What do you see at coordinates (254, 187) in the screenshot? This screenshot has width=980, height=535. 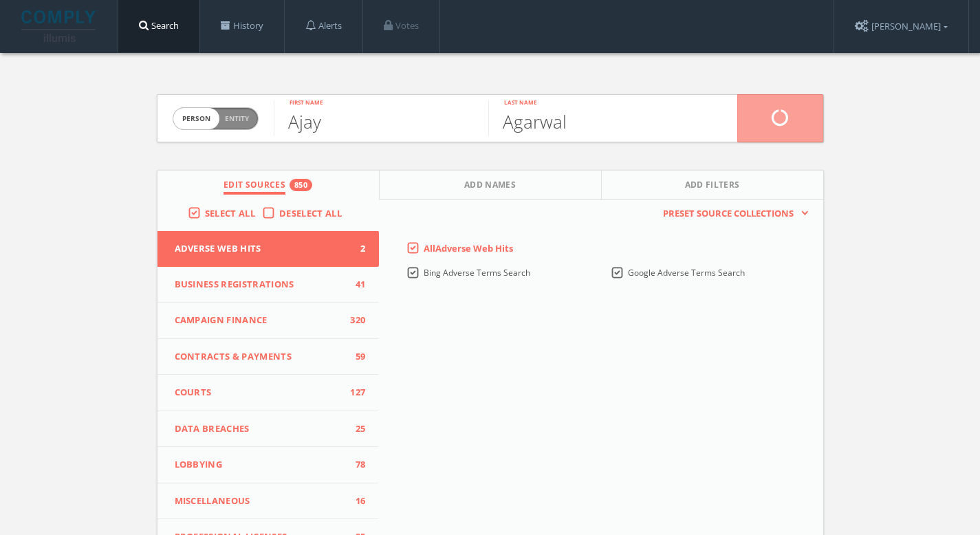 I see `span: Edit Sources` at bounding box center [254, 187].